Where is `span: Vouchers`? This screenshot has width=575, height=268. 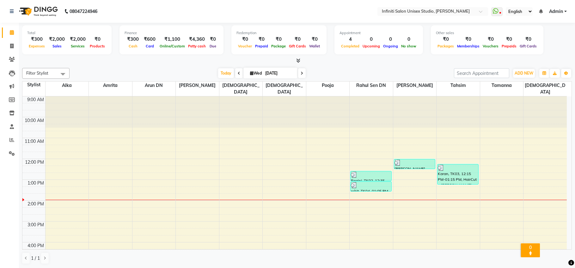
span: Vouchers is located at coordinates (490, 46).